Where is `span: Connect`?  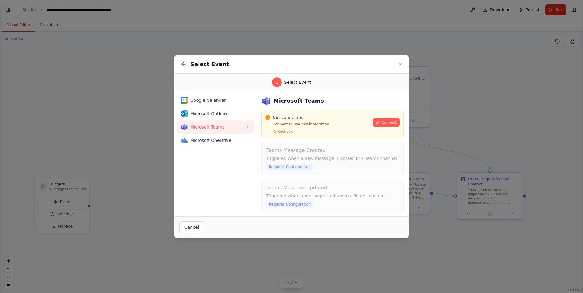 span: Connect is located at coordinates (389, 122).